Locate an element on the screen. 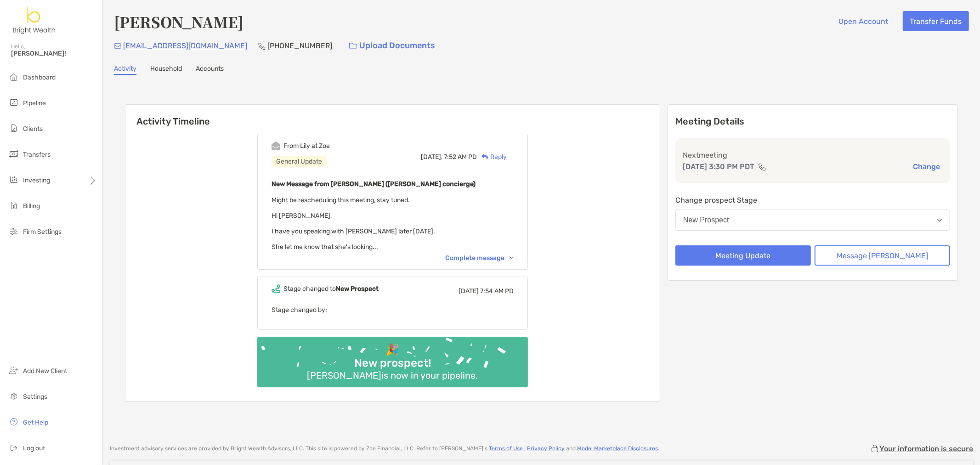  img: transfers icon is located at coordinates (14, 154).